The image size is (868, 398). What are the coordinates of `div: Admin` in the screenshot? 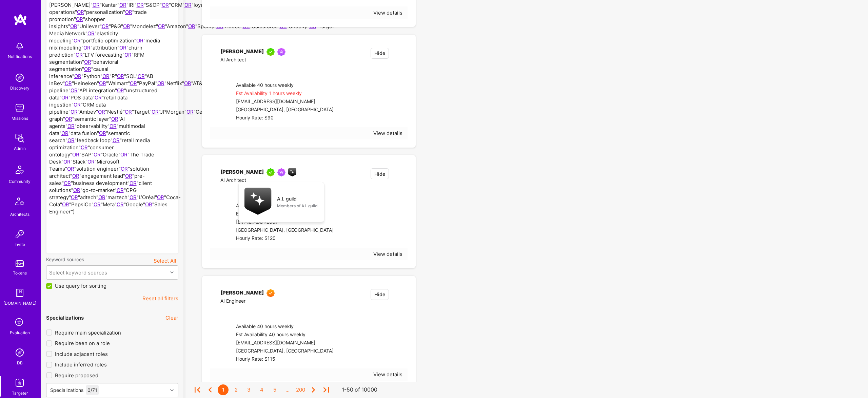 It's located at (20, 148).